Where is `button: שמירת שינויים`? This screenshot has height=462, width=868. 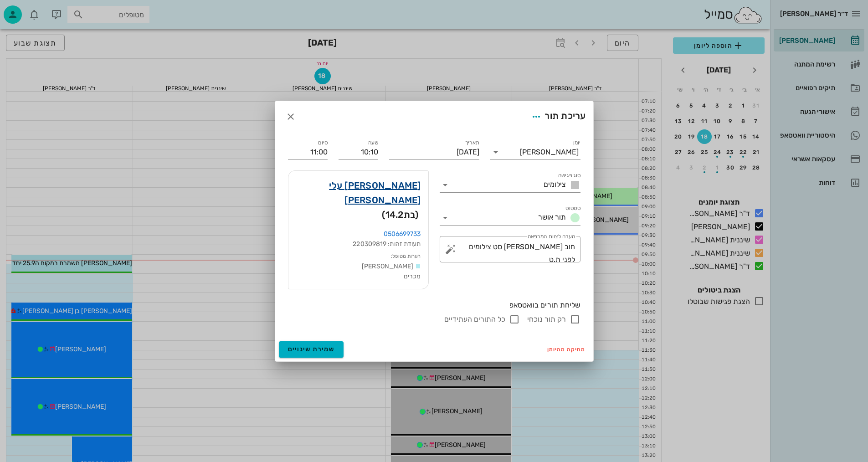
button: שמירת שינויים is located at coordinates (311, 349).